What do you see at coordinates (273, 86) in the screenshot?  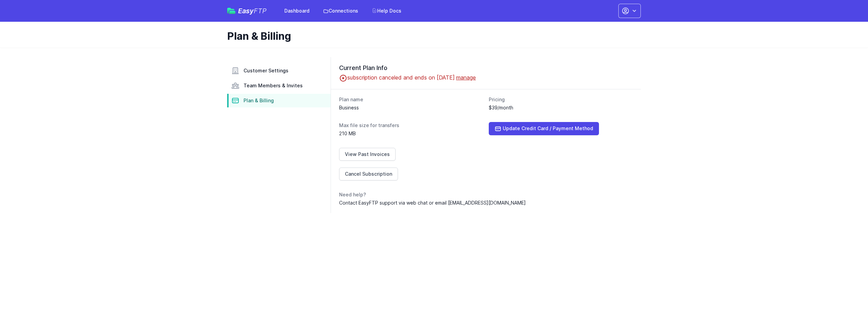 I see `span: Team Members & Invites` at bounding box center [273, 86].